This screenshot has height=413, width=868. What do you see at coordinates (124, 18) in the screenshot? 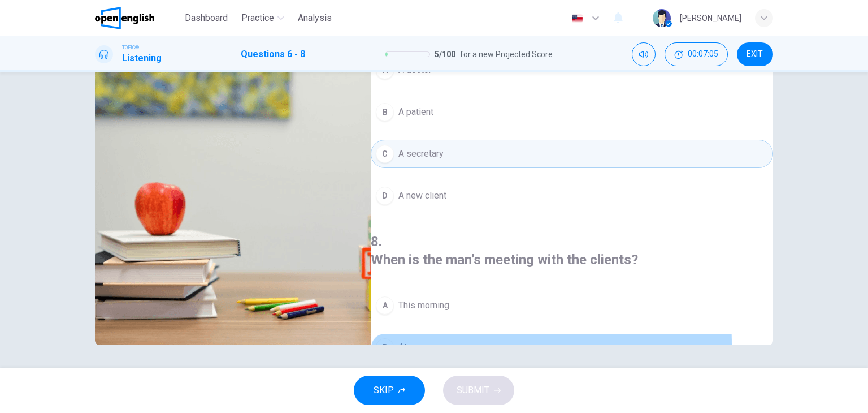
I see `img: OpenEnglish logo` at bounding box center [124, 18].